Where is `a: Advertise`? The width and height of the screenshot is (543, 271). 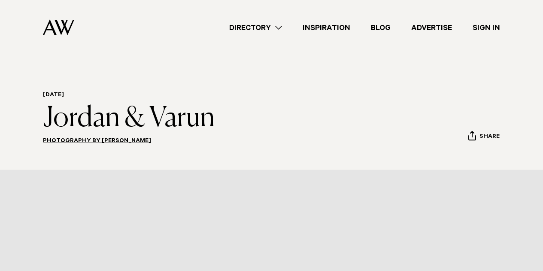
a: Advertise is located at coordinates (431, 27).